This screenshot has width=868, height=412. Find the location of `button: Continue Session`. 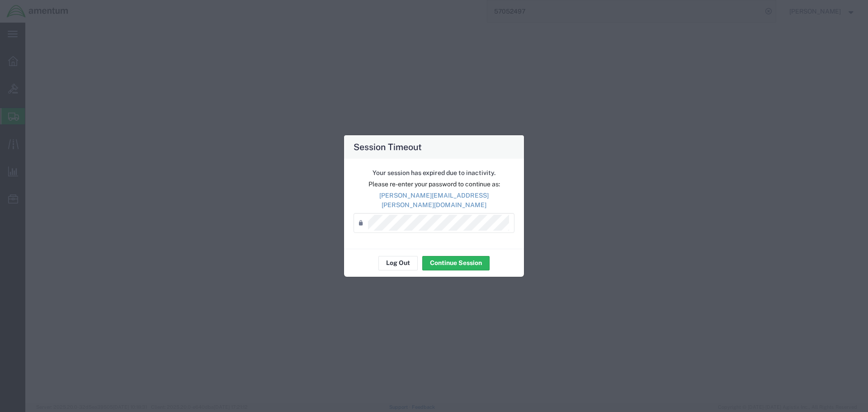

button: Continue Session is located at coordinates (455, 263).